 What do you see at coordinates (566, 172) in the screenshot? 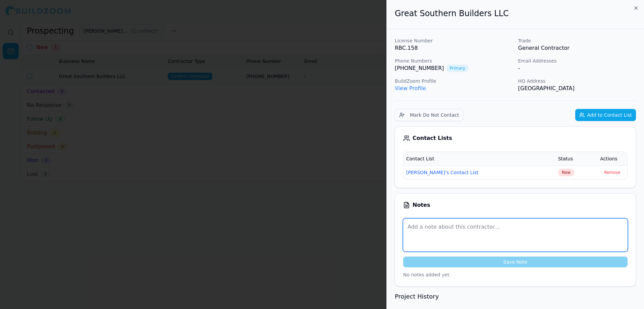
I see `span: Click to update status` at bounding box center [566, 172].